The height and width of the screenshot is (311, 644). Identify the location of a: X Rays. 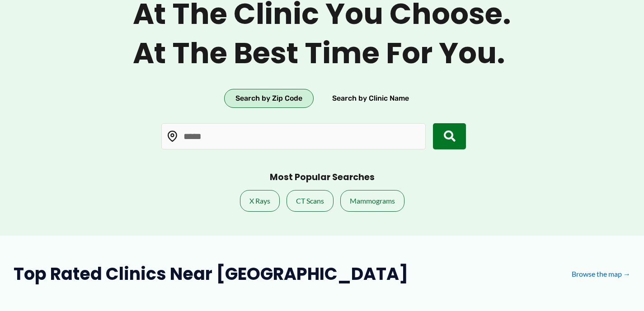
(260, 201).